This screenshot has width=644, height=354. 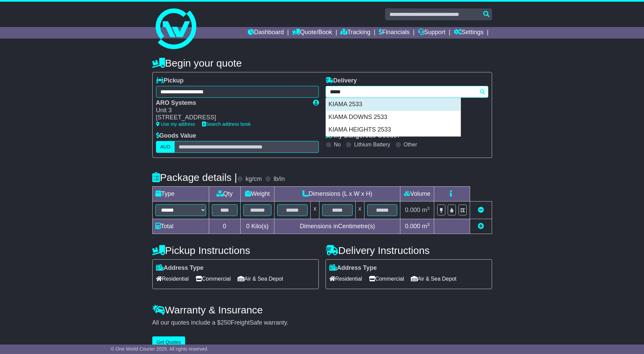 I want to click on span: 0, so click(x=247, y=227).